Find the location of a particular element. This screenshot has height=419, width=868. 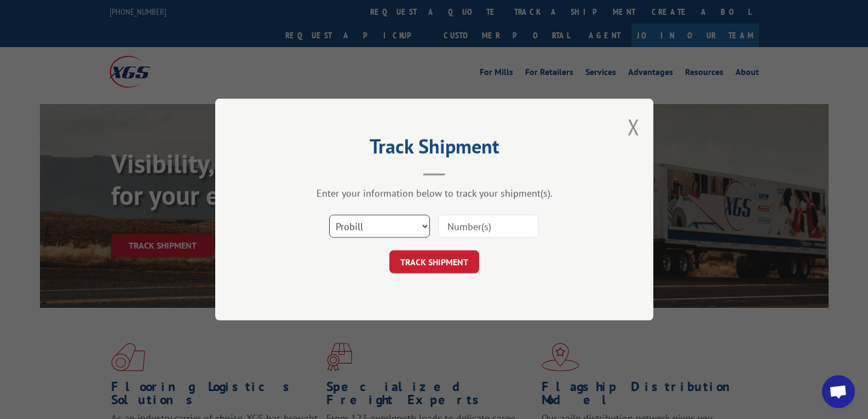

div: Enter your information below to track your shipment(s). is located at coordinates (434, 192).